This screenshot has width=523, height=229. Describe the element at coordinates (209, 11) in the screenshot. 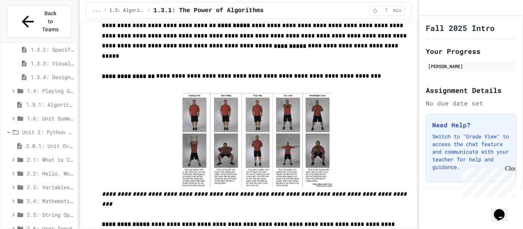

I see `span: 1.3.1: The Power of Algorithms` at that location.